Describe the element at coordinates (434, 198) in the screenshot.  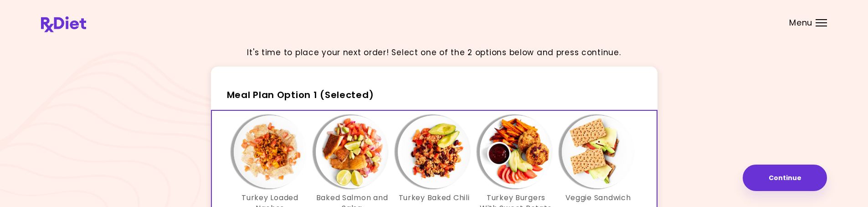
I see `h3: Turkey Baked Chili` at that location.